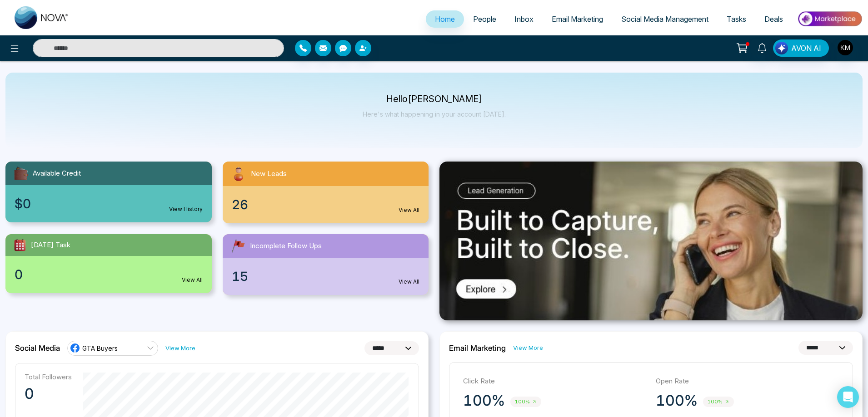 This screenshot has width=868, height=417. I want to click on a: Deals, so click(773, 19).